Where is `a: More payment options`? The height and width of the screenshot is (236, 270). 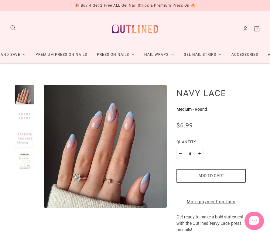 a: More payment options is located at coordinates (211, 202).